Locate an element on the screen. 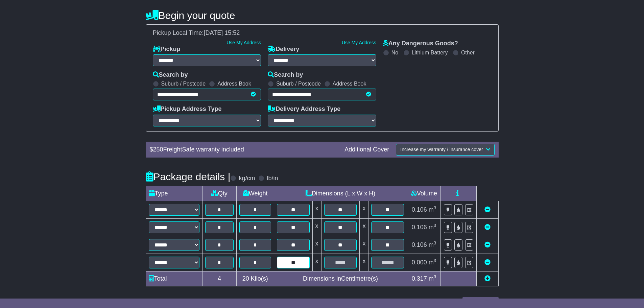 This screenshot has height=308, width=644. td: Dimensions (L x W x H) is located at coordinates (341, 193).